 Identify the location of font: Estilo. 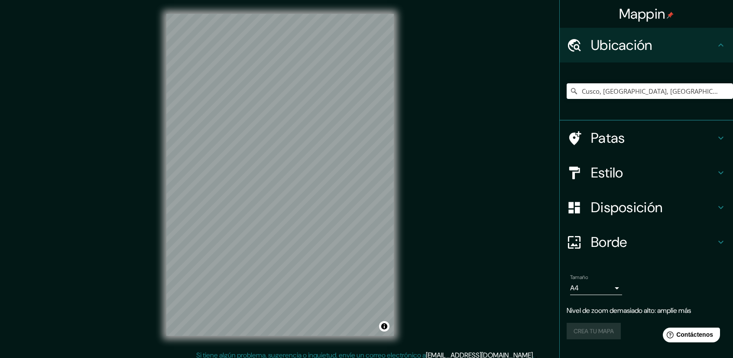
(607, 173).